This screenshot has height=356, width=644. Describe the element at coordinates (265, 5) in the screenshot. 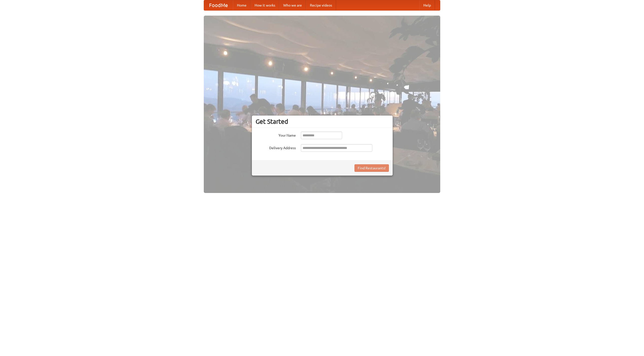

I see `a: How it works` at that location.